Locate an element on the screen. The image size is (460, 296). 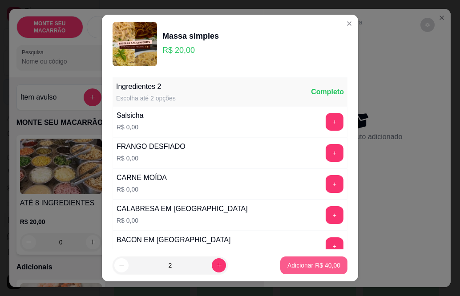
div: FRANGO DESFIADO is located at coordinates (151, 147).